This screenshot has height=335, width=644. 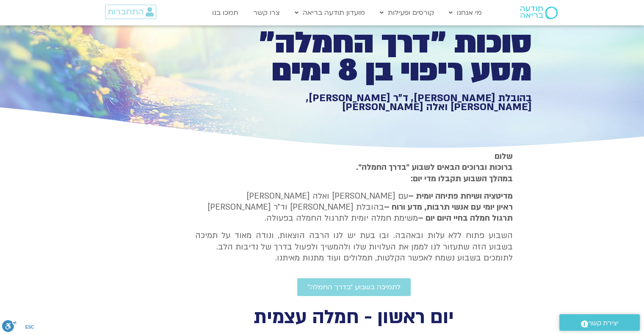 What do you see at coordinates (435, 173) in the screenshot?
I see `strong: ברוכות וברוכים הבאים לשבוע ״בדרך החמלה״. במהלך השבוע תקבלו מדי יום:` at bounding box center [435, 173].